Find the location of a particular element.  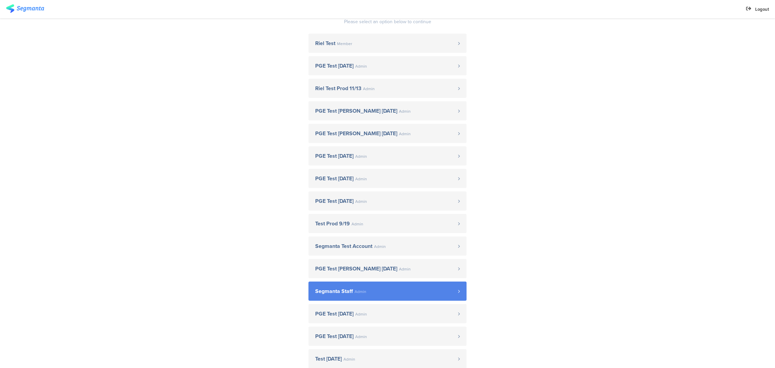

img: segmanta logo is located at coordinates (25, 8).